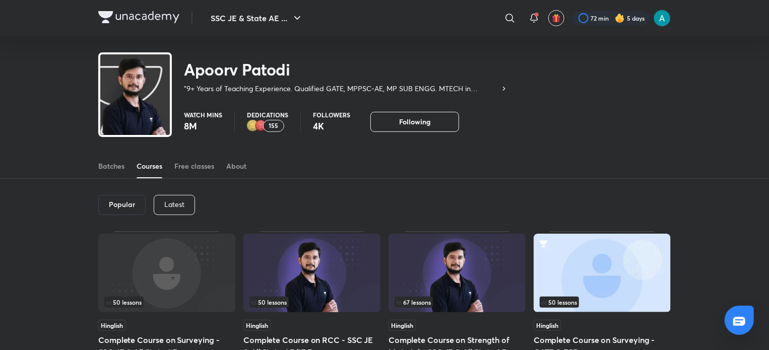  Describe the element at coordinates (174, 205) in the screenshot. I see `p: Latest` at that location.